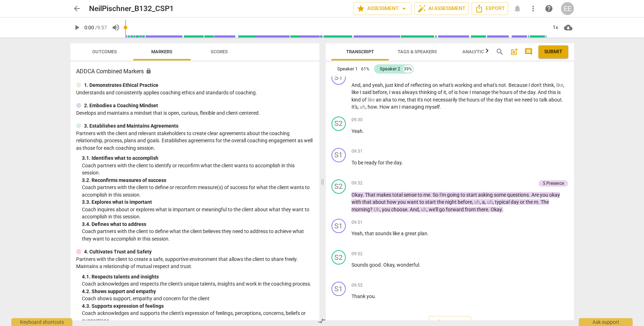 This screenshot has width=644, height=326. I want to click on p: 2. Embodies a Coaching Mindset, so click(121, 105).